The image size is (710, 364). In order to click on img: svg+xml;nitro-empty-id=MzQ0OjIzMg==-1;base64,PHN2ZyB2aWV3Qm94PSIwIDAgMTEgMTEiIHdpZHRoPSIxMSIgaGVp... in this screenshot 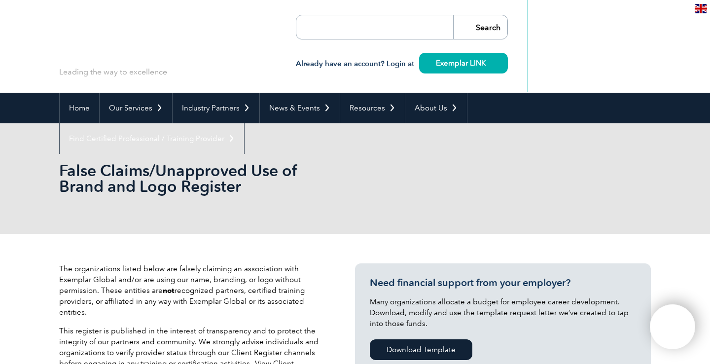, I will do `click(488, 63)`.